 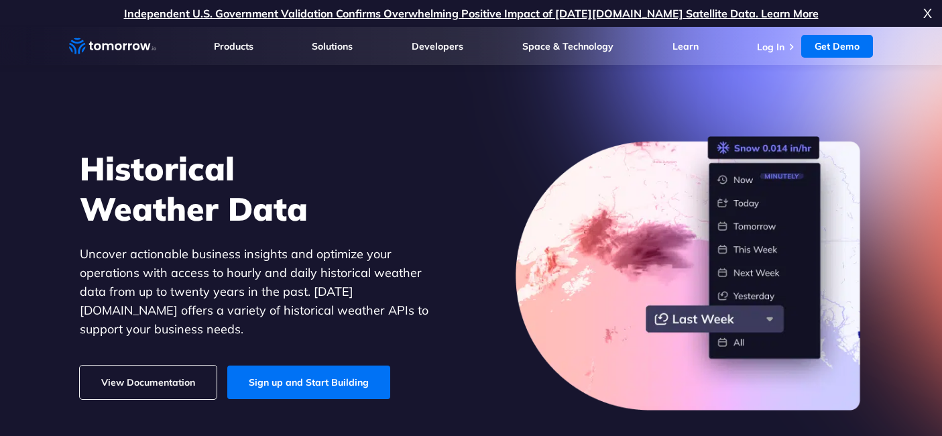 What do you see at coordinates (264, 292) in the screenshot?
I see `p: Uncover actionable business insights and optimize your operations with access to hourly and daily...` at bounding box center [264, 292].